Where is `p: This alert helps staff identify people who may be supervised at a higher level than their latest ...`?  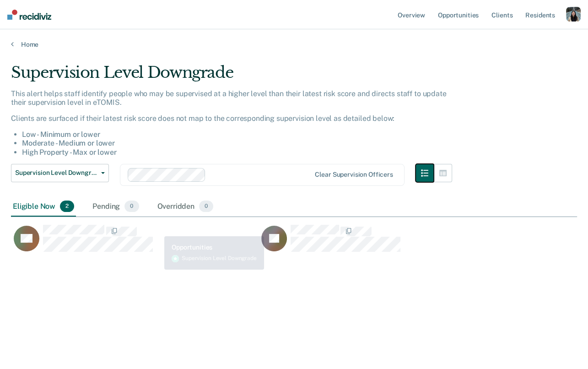
p: This alert helps staff identify people who may be supervised at a higher level than their latest ... is located at coordinates (232, 98).